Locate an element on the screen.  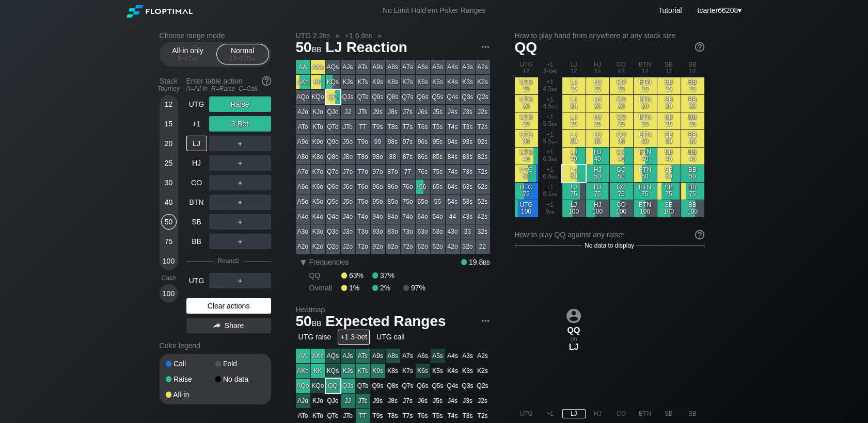
div: 63o is located at coordinates (423, 232).